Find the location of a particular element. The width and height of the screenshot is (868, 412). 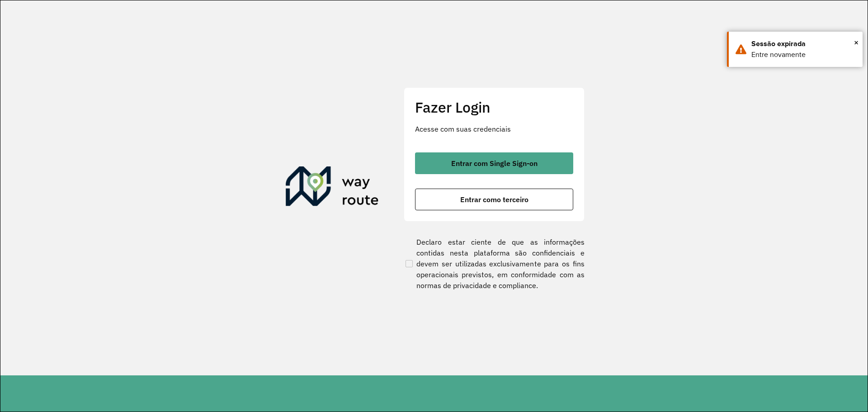

span: Entrar como terceiro is located at coordinates (494, 200).